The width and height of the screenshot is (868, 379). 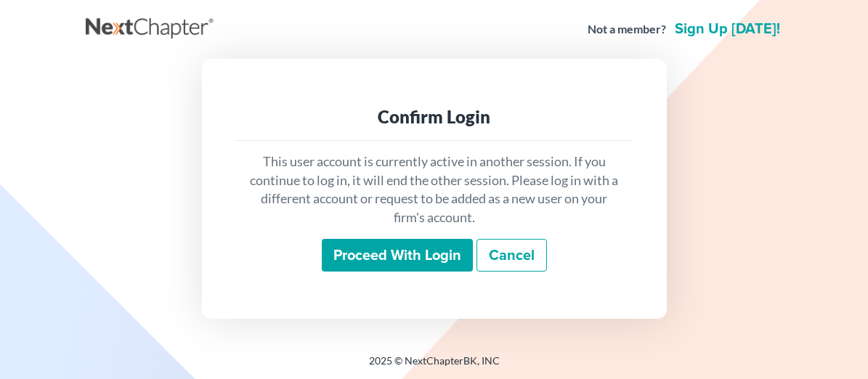 I want to click on input: Proceed with login, so click(x=397, y=256).